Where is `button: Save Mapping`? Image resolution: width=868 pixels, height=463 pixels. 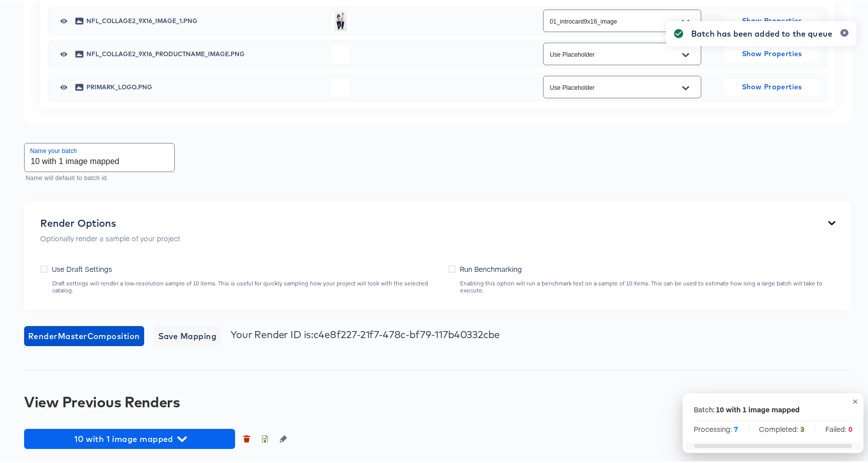 button: Save Mapping is located at coordinates (187, 334).